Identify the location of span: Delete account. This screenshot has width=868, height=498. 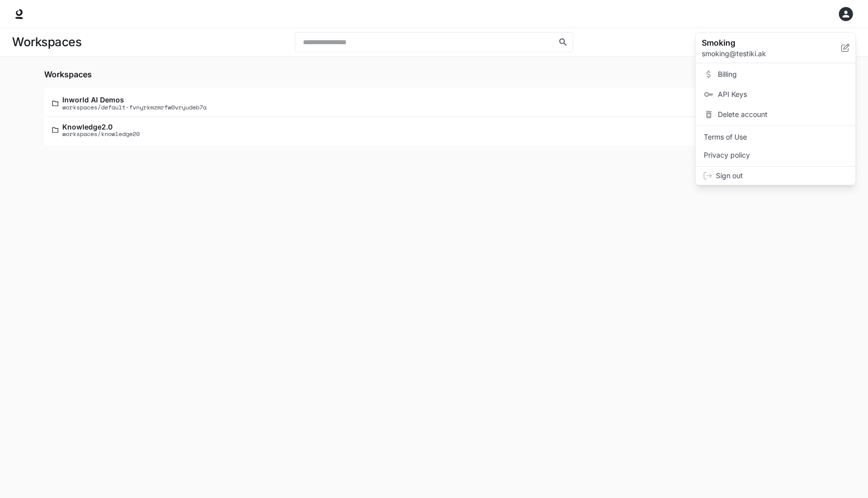
(782, 114).